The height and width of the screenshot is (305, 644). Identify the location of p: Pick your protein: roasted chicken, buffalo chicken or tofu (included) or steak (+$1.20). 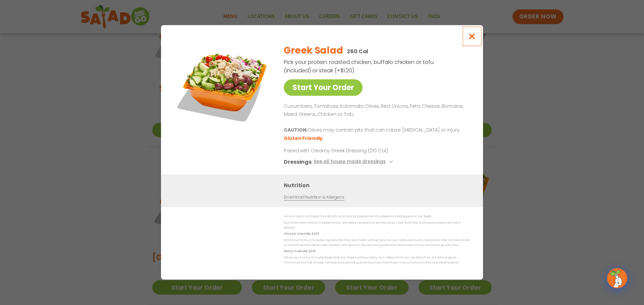
(359, 66).